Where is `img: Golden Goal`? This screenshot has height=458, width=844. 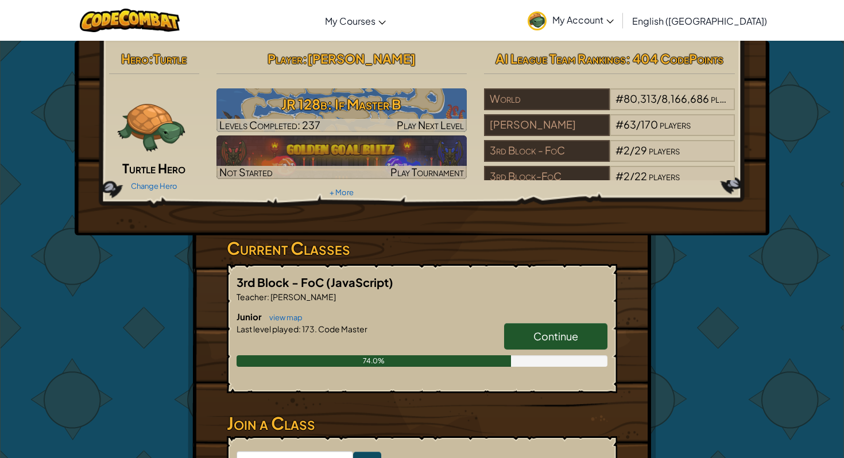 img: Golden Goal is located at coordinates (342, 157).